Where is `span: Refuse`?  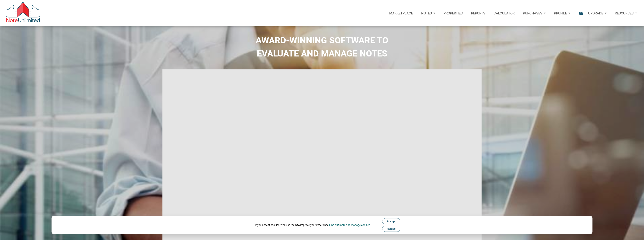
span: Refuse is located at coordinates (391, 229).